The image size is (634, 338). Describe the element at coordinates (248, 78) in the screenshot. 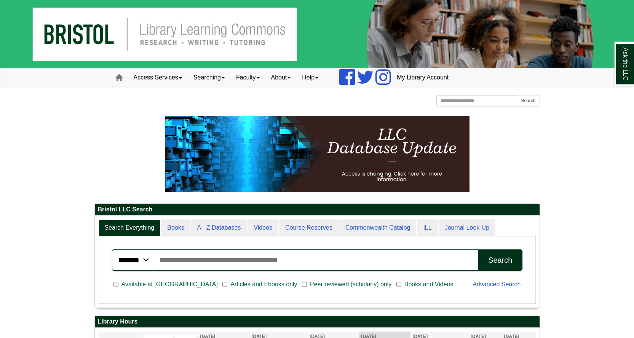

I see `a: Faculty` at that location.